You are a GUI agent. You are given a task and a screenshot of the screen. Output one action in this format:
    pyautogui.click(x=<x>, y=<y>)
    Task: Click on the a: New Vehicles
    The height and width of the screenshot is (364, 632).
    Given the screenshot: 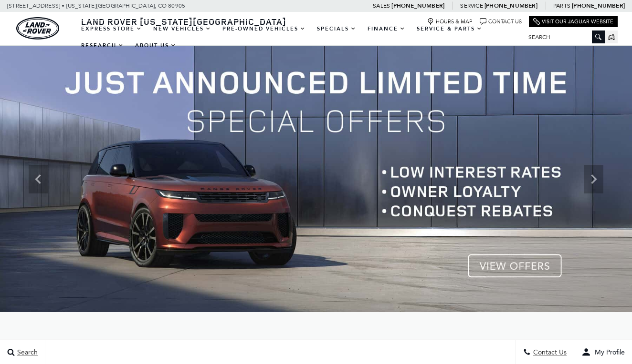 What is the action you would take?
    pyautogui.click(x=182, y=29)
    